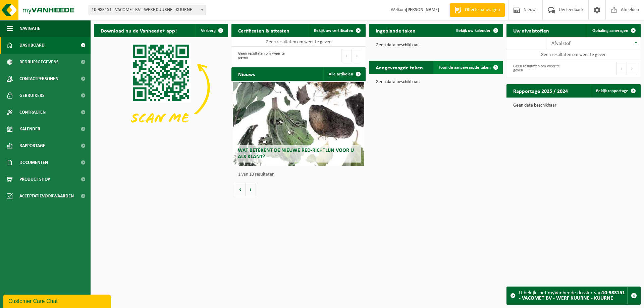 The width and height of the screenshot is (644, 308). What do you see at coordinates (32, 96) in the screenshot?
I see `span: Gebruikers` at bounding box center [32, 96].